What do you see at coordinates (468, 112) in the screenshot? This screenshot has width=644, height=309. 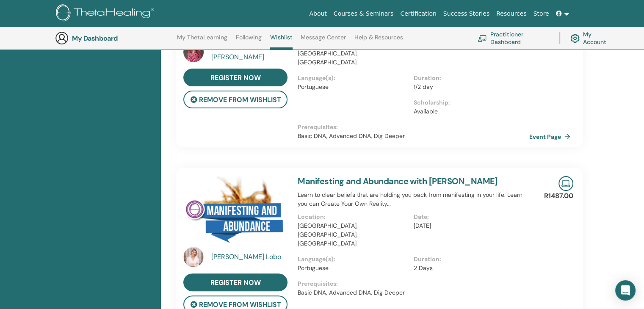 I see `p: Available` at bounding box center [468, 112].